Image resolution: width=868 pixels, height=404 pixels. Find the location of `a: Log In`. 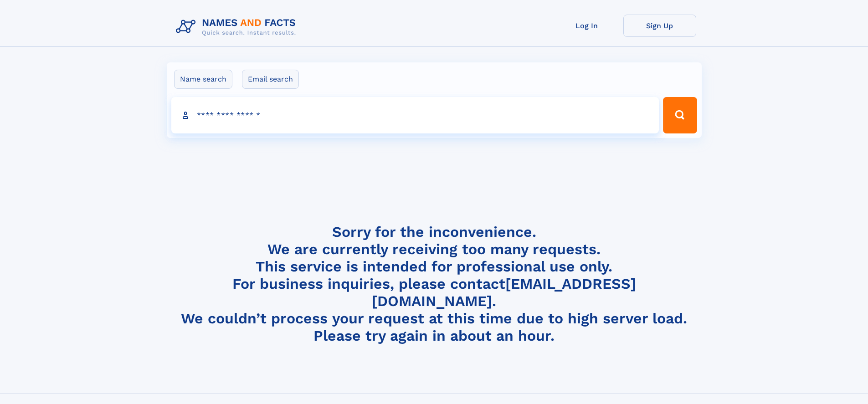

a: Log In is located at coordinates (587, 26).